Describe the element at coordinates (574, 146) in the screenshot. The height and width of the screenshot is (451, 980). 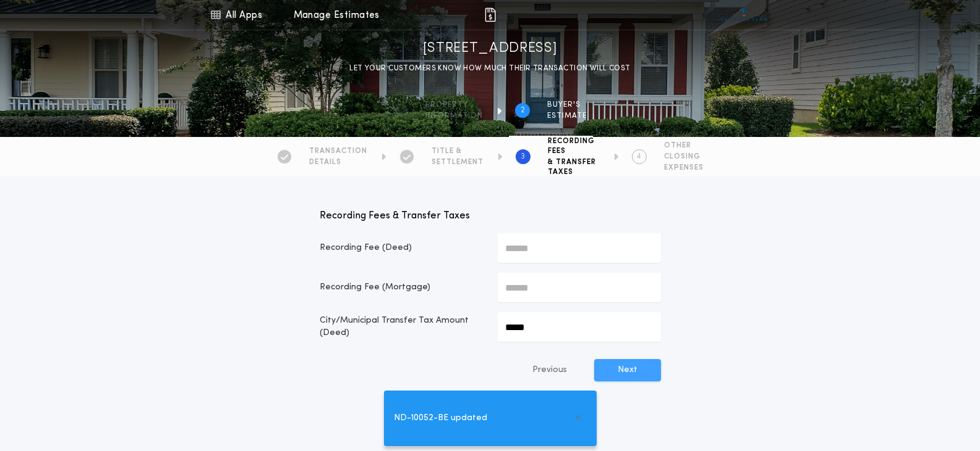
I see `span: RECORDING FEES` at that location.